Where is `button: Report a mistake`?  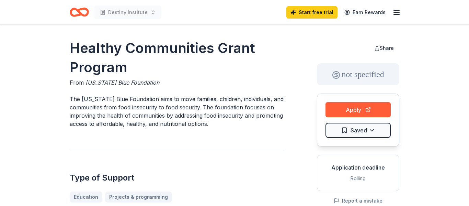 button: Report a mistake is located at coordinates (358, 200).